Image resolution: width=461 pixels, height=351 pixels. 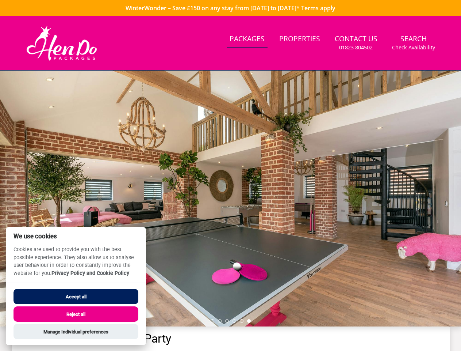 I want to click on button: Reject all, so click(x=76, y=314).